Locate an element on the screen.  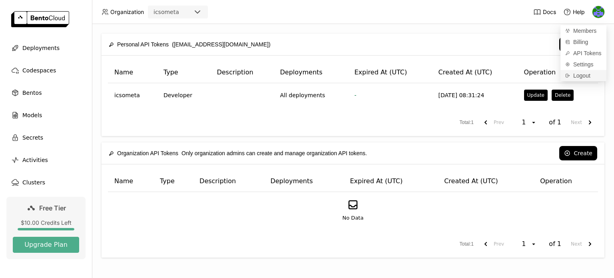
a: Billing is located at coordinates (583, 42).